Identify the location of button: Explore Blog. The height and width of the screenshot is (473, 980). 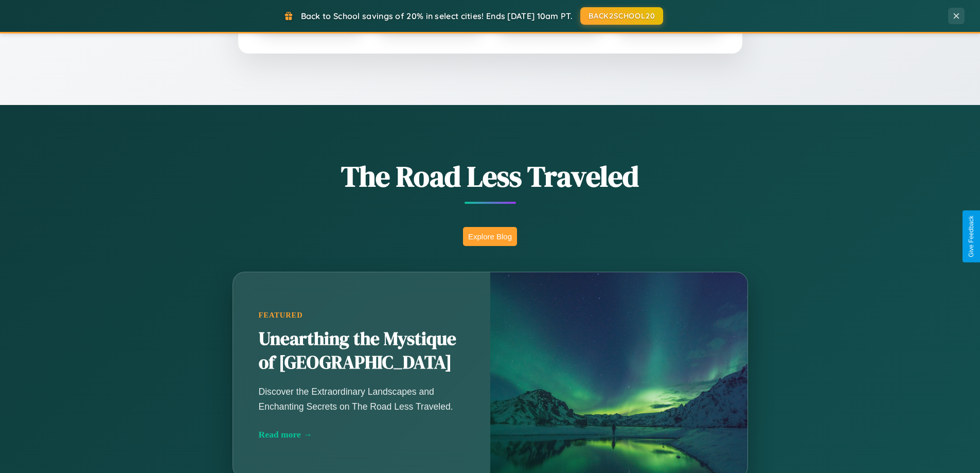
(490, 236).